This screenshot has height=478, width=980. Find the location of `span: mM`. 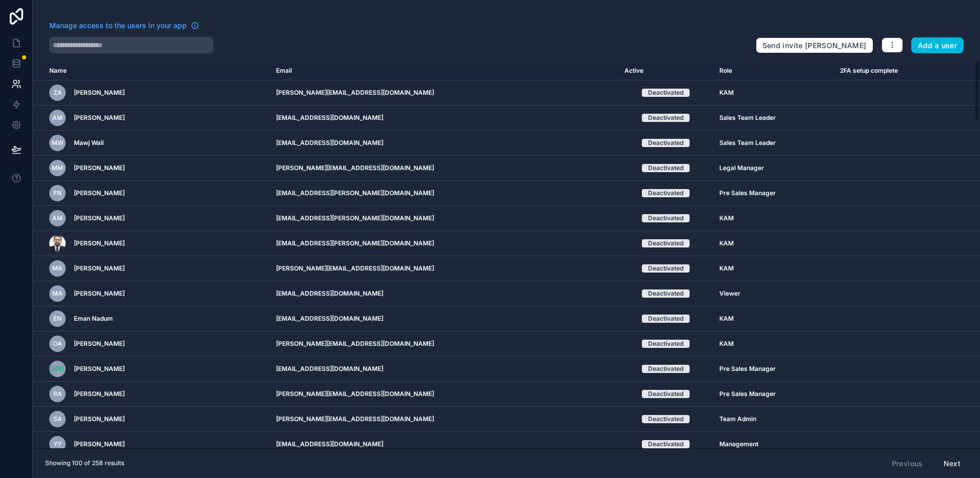

span: mM is located at coordinates (58, 169).